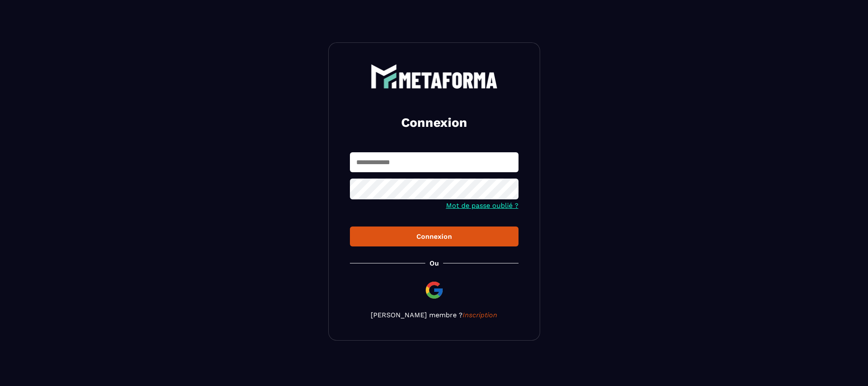  Describe the element at coordinates (434, 76) in the screenshot. I see `img: logo` at that location.